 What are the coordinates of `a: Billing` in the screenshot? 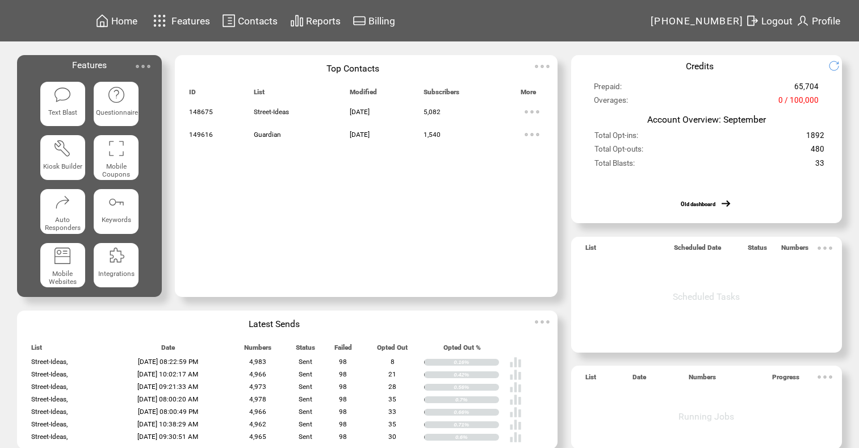 It's located at (374, 20).